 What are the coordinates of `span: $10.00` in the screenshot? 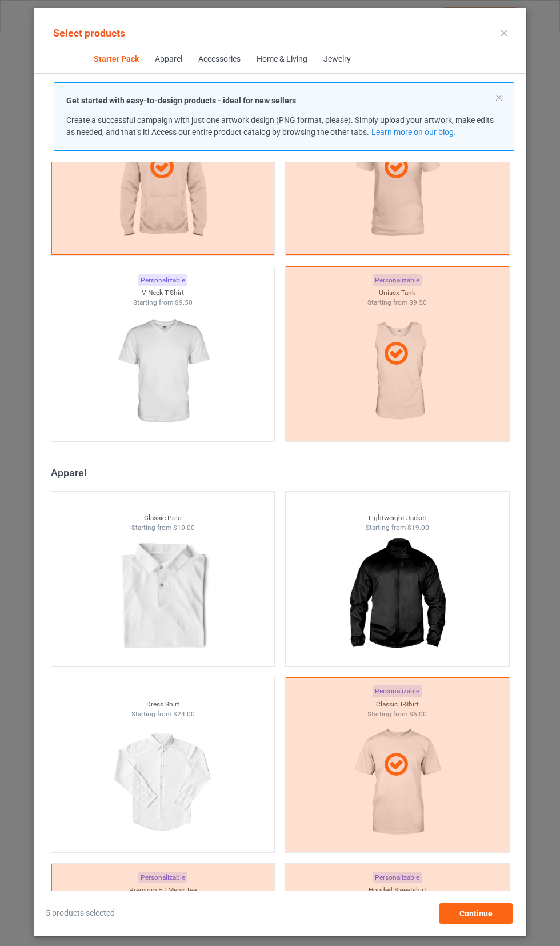 It's located at (184, 528).